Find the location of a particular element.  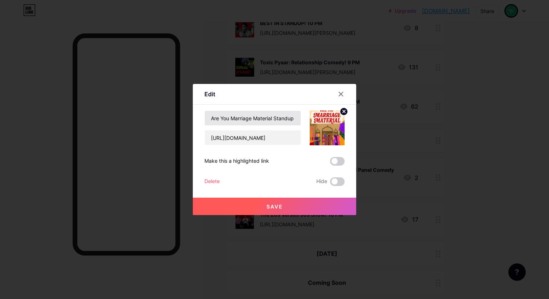

button: Save is located at coordinates (275, 206).